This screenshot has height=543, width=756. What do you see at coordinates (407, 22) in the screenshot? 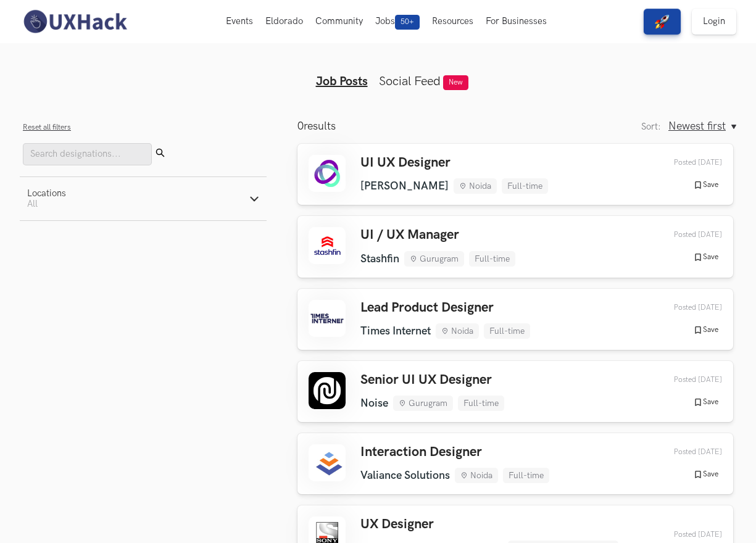
I see `span: 50+` at bounding box center [407, 22].